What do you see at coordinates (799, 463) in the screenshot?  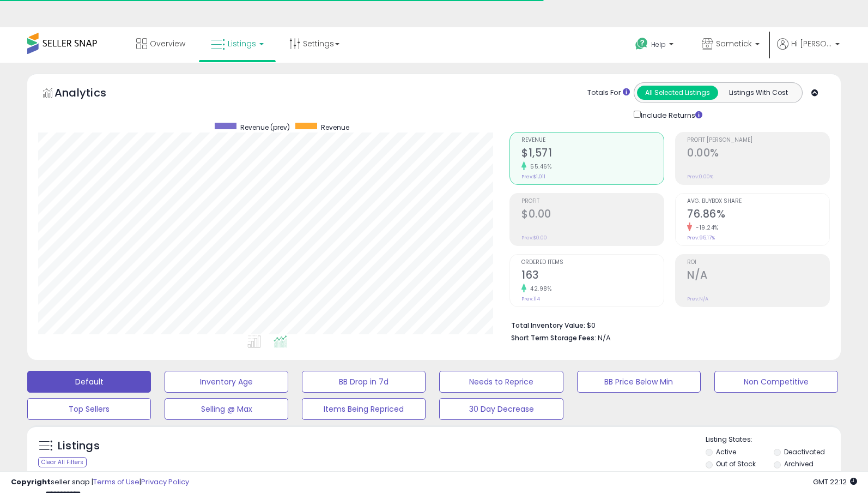 I see `label: Archived` at bounding box center [799, 463].